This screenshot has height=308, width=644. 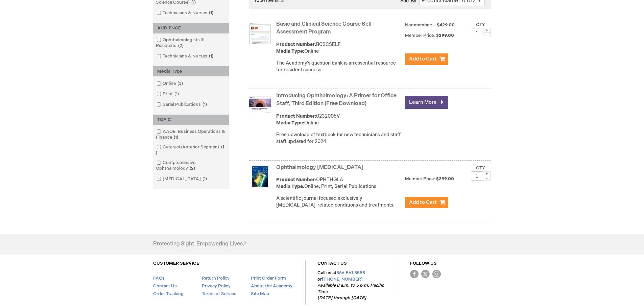 What do you see at coordinates (339, 67) in the screenshot?
I see `div: The Academy's question bank is an essential resource for resident success.` at bounding box center [339, 67].